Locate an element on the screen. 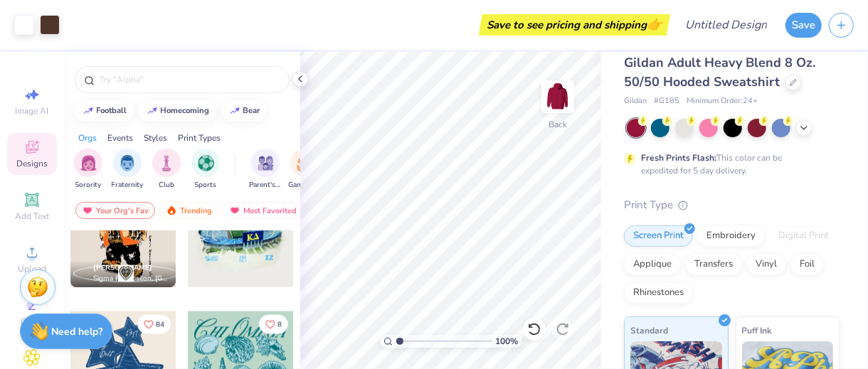 Image resolution: width=868 pixels, height=369 pixels. img: Parent's Weekend Image is located at coordinates (265, 163).